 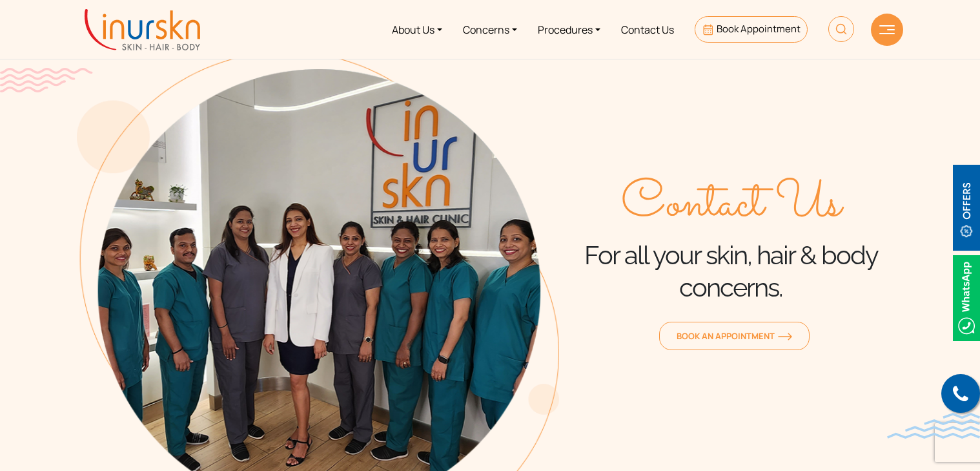 I want to click on a: Concerns, so click(x=490, y=29).